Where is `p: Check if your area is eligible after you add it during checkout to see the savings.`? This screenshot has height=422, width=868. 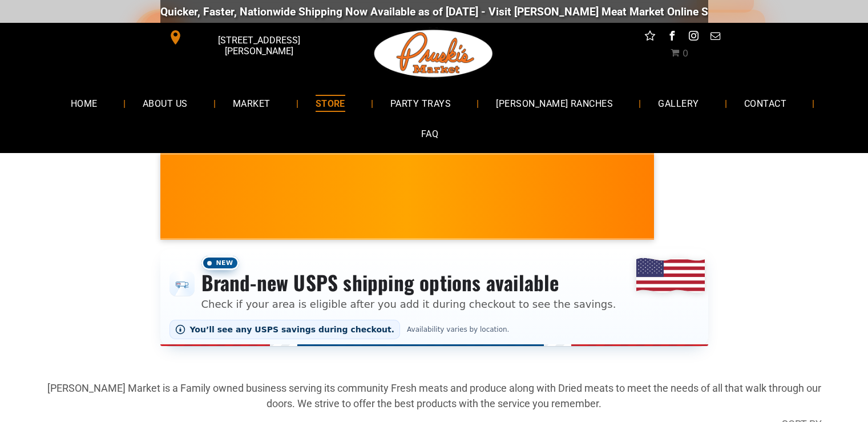 p: Check if your area is eligible after you add it during checkout to see the savings. is located at coordinates (409, 304).